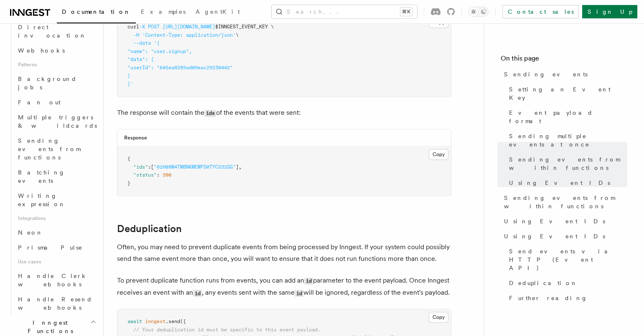 Image resolution: width=644 pixels, height=336 pixels. I want to click on span: Patterns, so click(57, 65).